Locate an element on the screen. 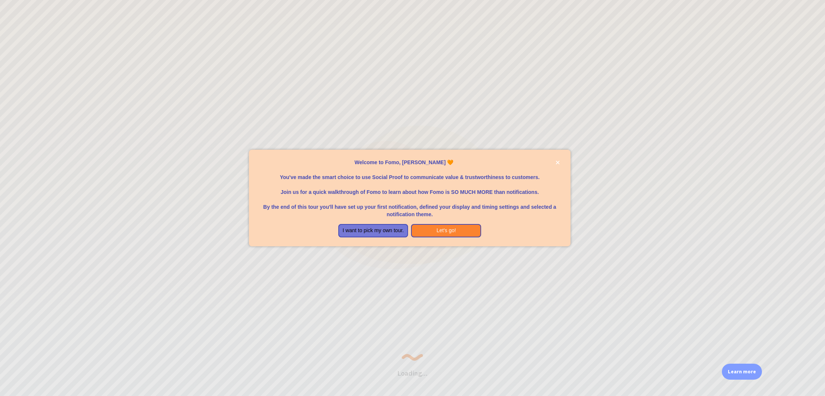  div: Learn more is located at coordinates (742, 371).